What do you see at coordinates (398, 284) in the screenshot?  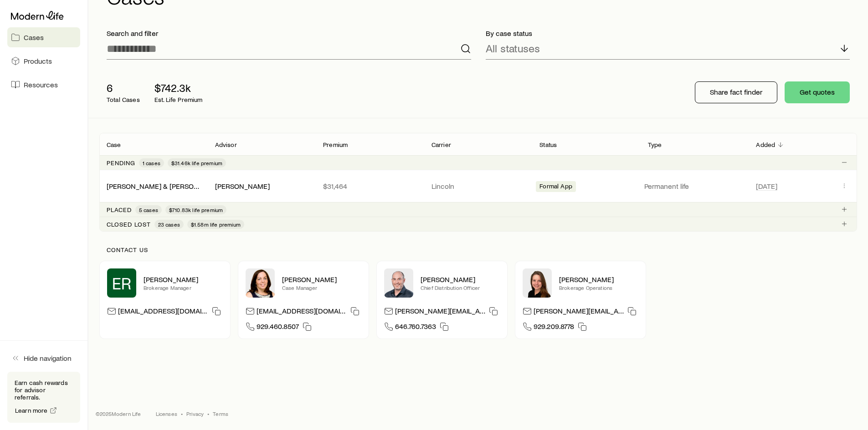 I see `img: Dan Pierson` at bounding box center [398, 284].